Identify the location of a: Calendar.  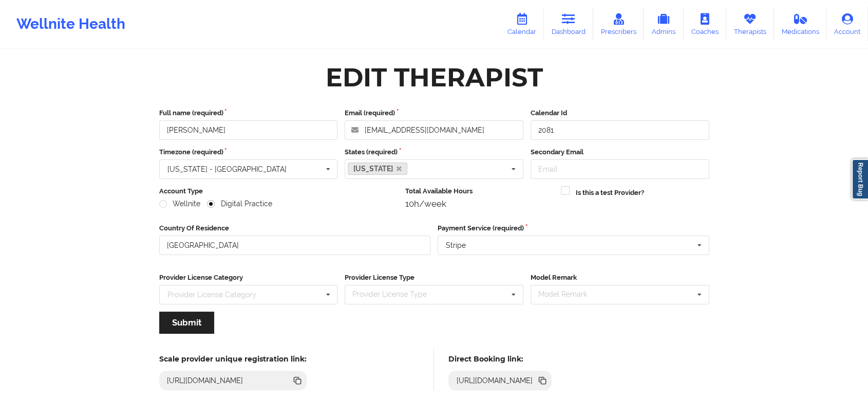
(522, 24).